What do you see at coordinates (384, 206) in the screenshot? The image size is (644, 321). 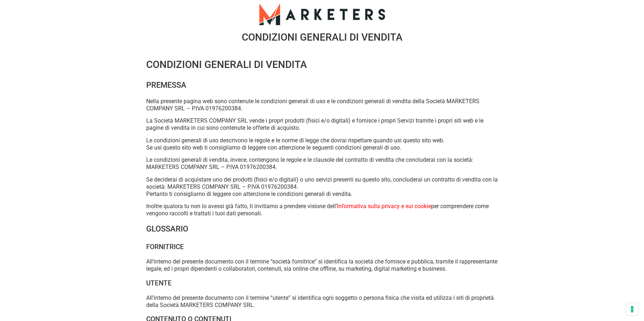 I see `a: Informativa sulla privacy e sui cookie` at bounding box center [384, 206].